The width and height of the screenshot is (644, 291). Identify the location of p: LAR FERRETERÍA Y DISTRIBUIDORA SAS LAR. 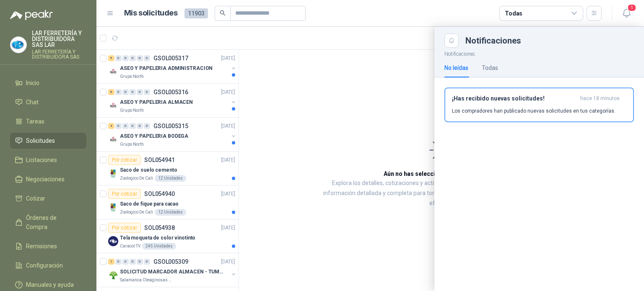
(59, 39).